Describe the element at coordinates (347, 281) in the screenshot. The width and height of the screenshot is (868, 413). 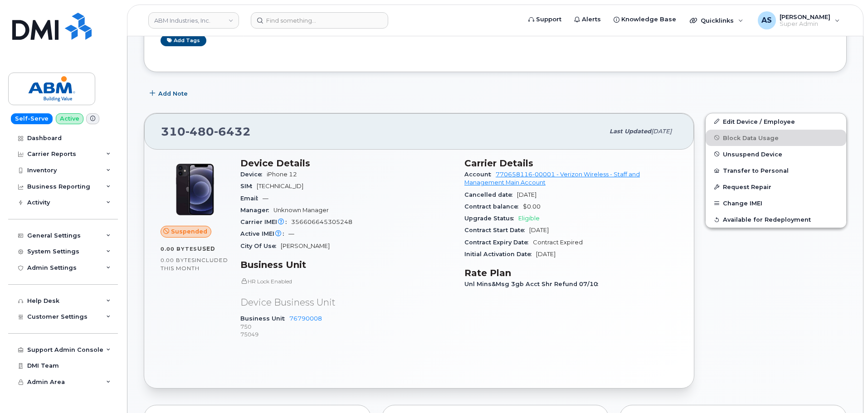
I see `p: HR Lock Enabled` at that location.